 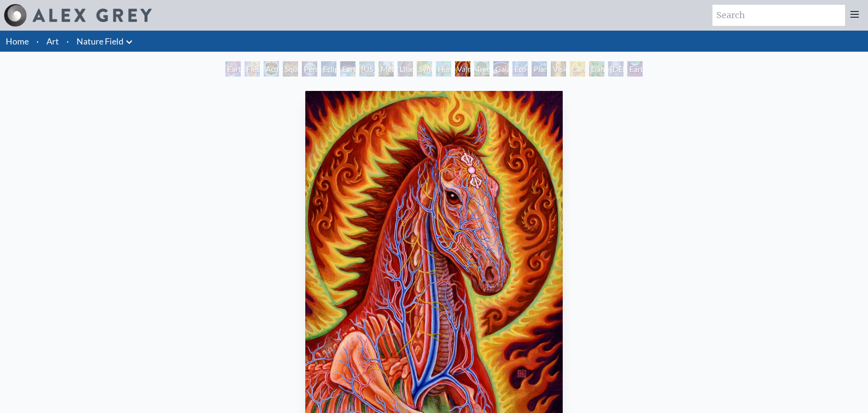 What do you see at coordinates (329, 69) in the screenshot?
I see `div: Eclipse` at bounding box center [329, 69].